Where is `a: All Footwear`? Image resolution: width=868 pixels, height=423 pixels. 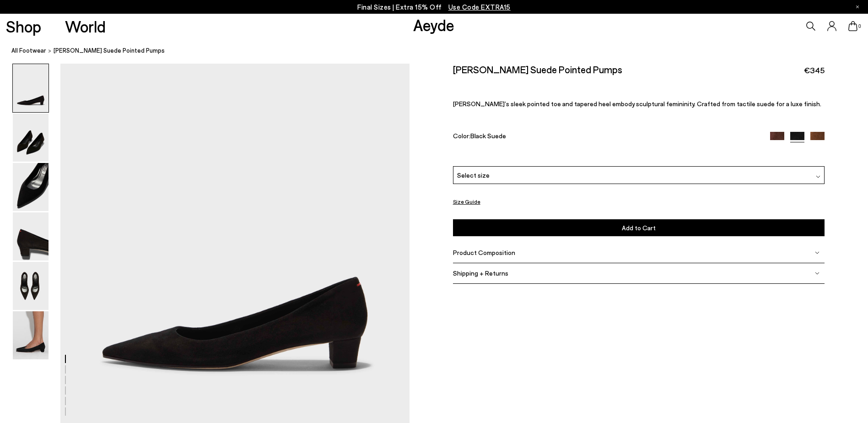 a: All Footwear is located at coordinates (29, 50).